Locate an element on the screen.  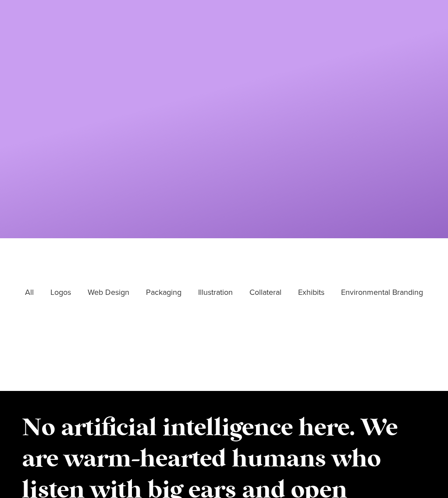
a: Packaging is located at coordinates (163, 292).